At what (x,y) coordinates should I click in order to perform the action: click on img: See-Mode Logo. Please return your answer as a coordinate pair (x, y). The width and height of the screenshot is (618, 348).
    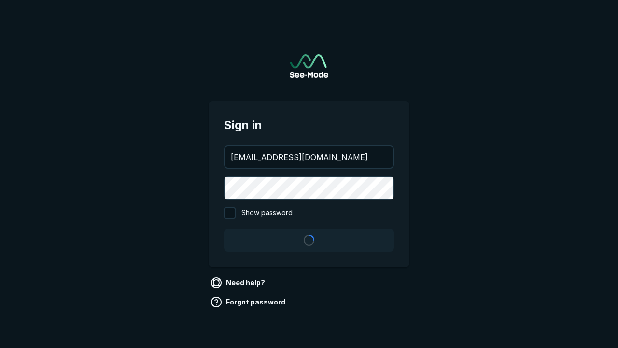
    Looking at the image, I should click on (309, 66).